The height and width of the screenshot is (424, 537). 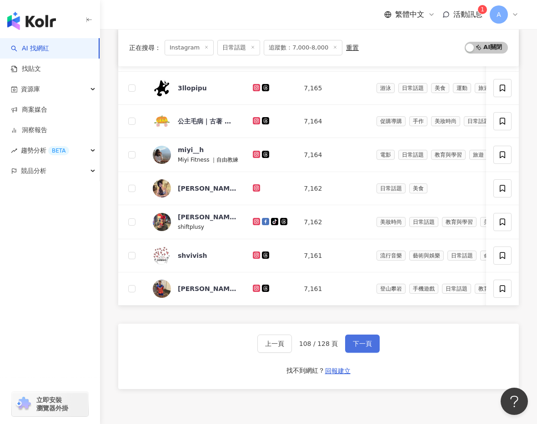 What do you see at coordinates (385, 88) in the screenshot?
I see `span: 游泳` at bounding box center [385, 88].